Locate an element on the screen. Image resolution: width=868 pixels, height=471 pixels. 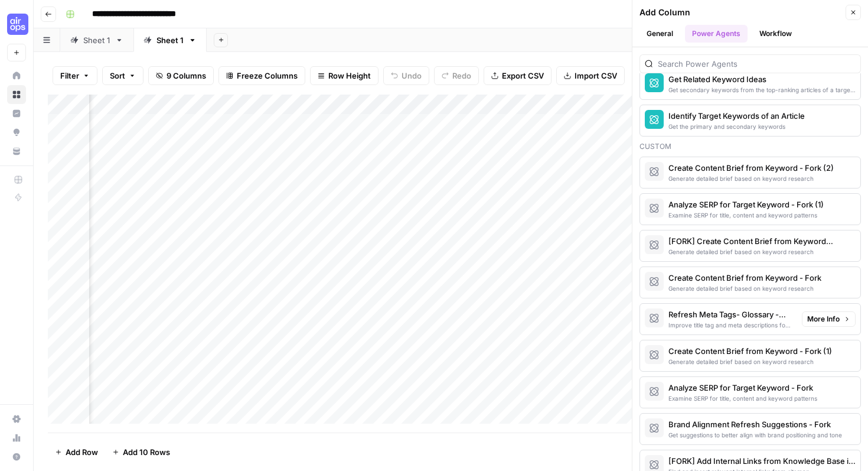
a: Insights is located at coordinates (16, 114).